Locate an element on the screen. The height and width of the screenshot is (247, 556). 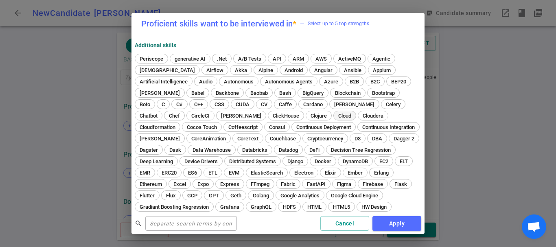
span: B2B is located at coordinates (354, 81).